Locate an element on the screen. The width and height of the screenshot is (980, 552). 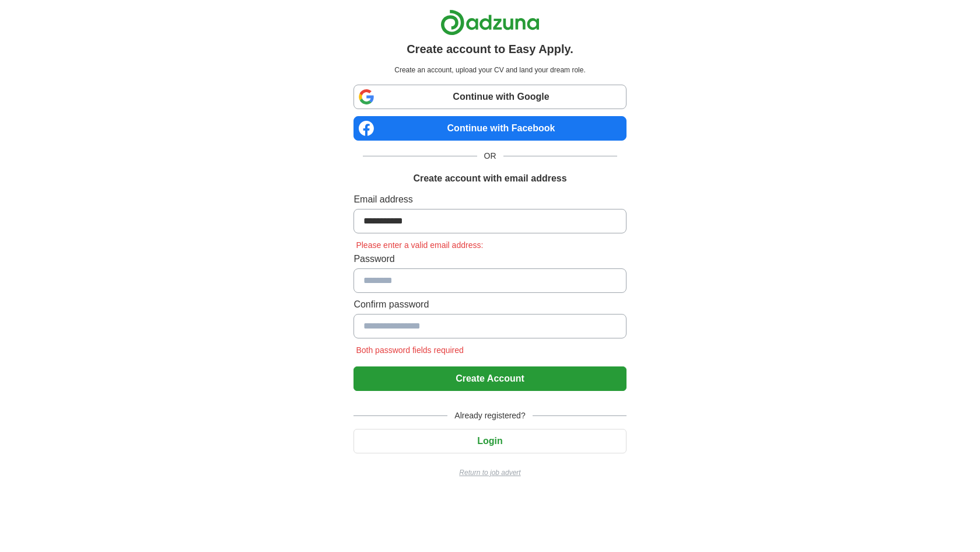
button: Login is located at coordinates (490, 441).